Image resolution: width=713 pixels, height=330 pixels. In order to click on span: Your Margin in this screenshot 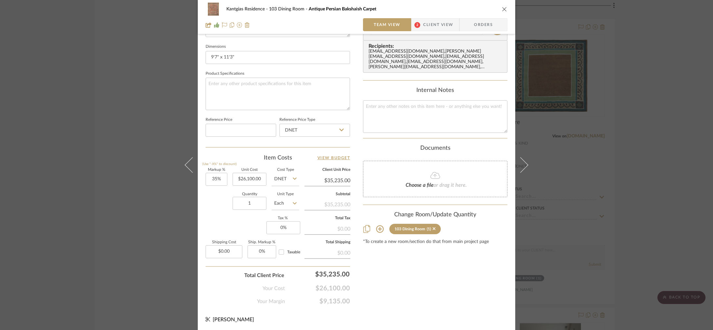, I will do `click(271, 302)`.